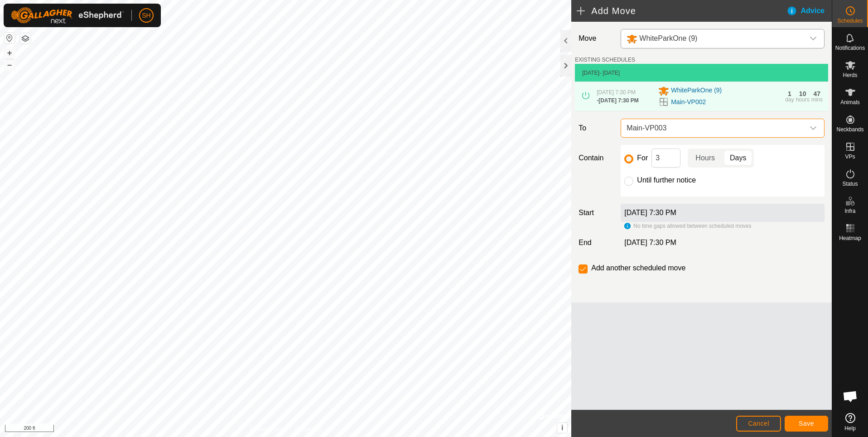  Describe the element at coordinates (596, 38) in the screenshot. I see `label: Move` at that location.